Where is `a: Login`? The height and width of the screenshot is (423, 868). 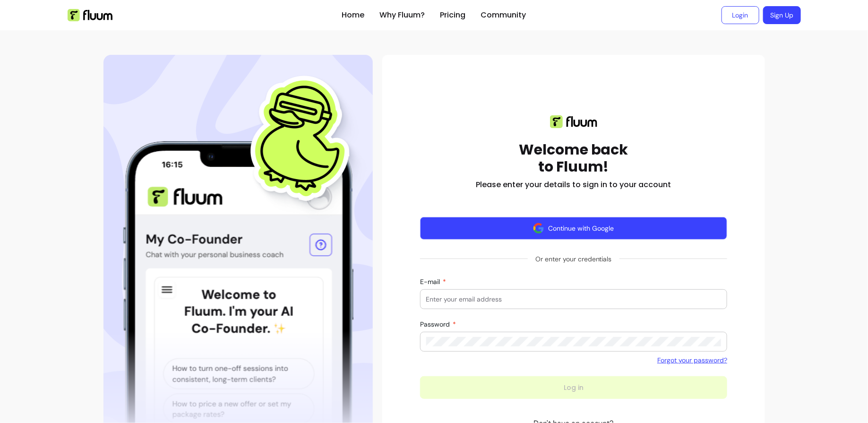 a: Login is located at coordinates (740, 15).